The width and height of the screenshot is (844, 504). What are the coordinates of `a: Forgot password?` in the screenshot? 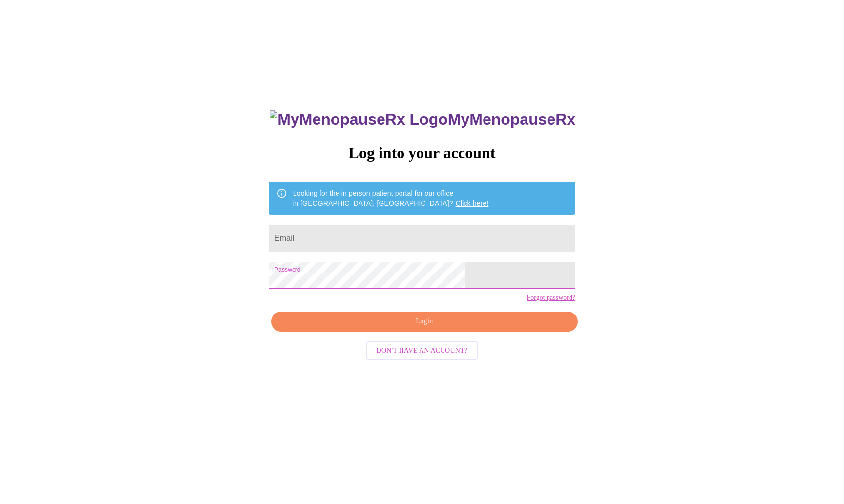 It's located at (551, 298).